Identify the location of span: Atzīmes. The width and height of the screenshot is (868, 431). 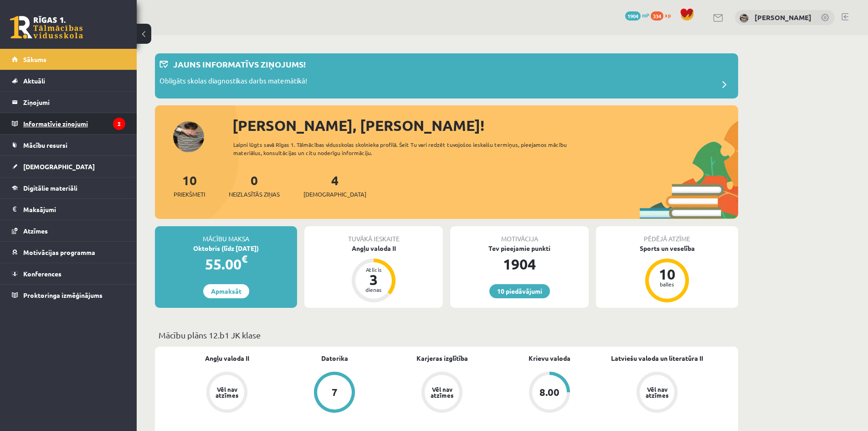
(35, 231).